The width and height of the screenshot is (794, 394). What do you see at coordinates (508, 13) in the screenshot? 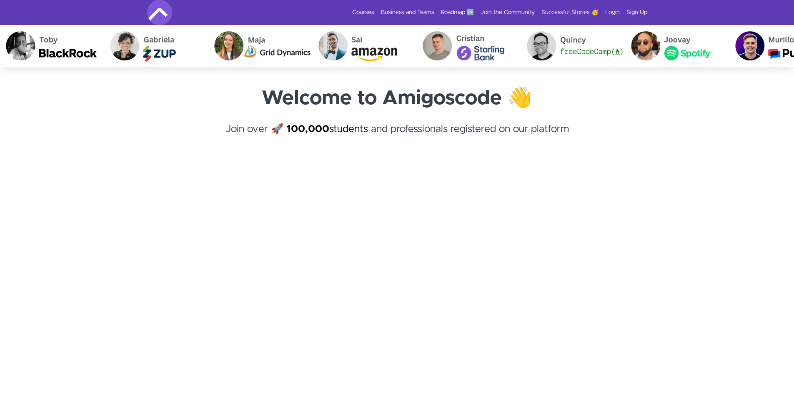
I see `a: Join the Community` at bounding box center [508, 13].